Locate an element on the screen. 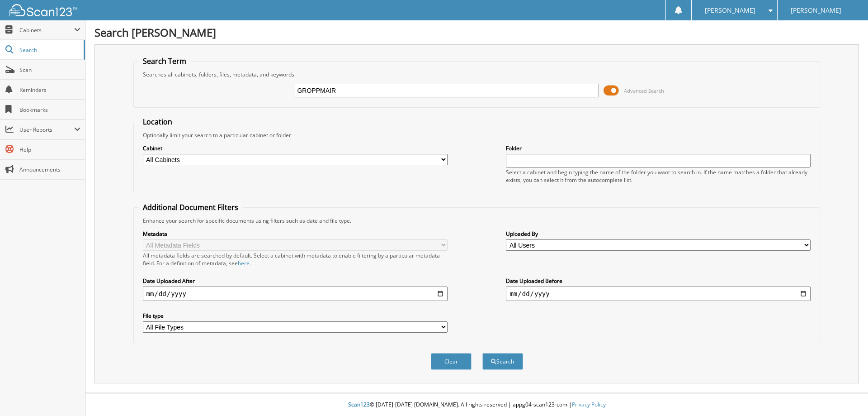 The image size is (868, 416). span: Bookmarks is located at coordinates (50, 109).